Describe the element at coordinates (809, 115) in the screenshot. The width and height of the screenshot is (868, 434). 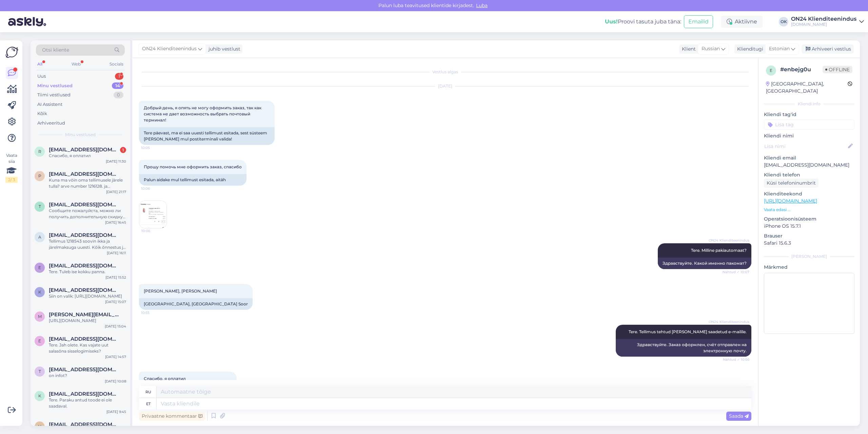
I see `p: Kliendi tag'id` at that location.